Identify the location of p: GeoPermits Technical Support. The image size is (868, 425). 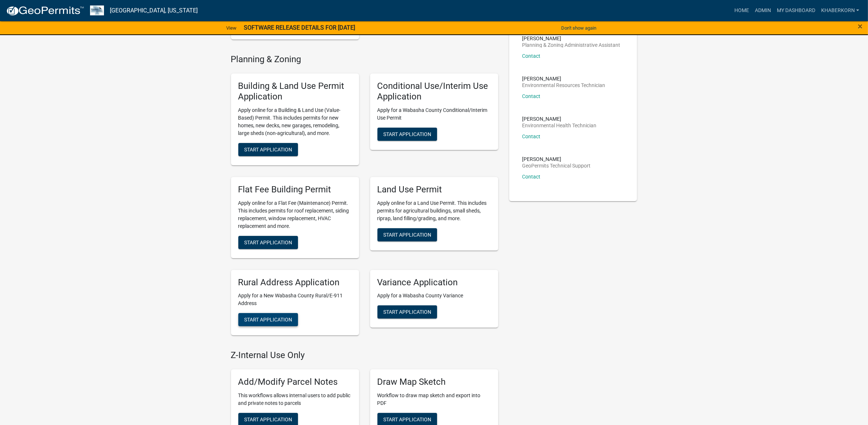
(556, 166).